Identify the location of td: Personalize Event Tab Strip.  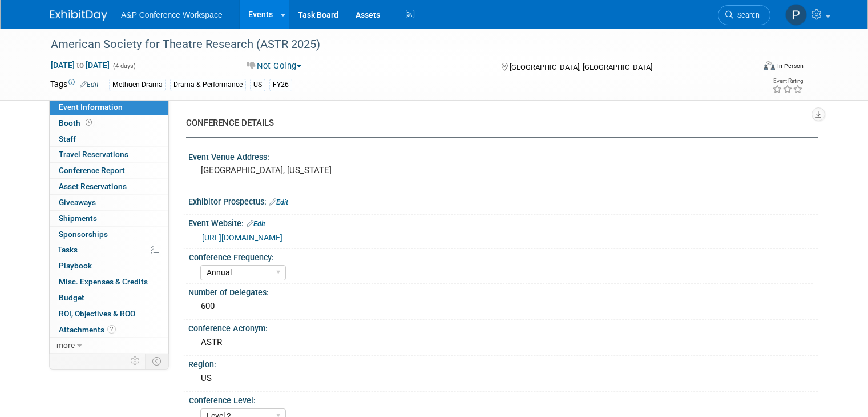
(135, 361).